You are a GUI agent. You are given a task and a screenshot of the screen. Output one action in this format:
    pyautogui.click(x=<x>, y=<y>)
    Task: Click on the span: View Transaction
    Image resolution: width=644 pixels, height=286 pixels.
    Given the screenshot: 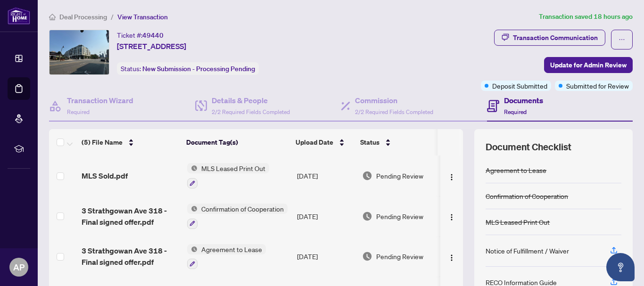 What is the action you would take?
    pyautogui.click(x=142, y=17)
    